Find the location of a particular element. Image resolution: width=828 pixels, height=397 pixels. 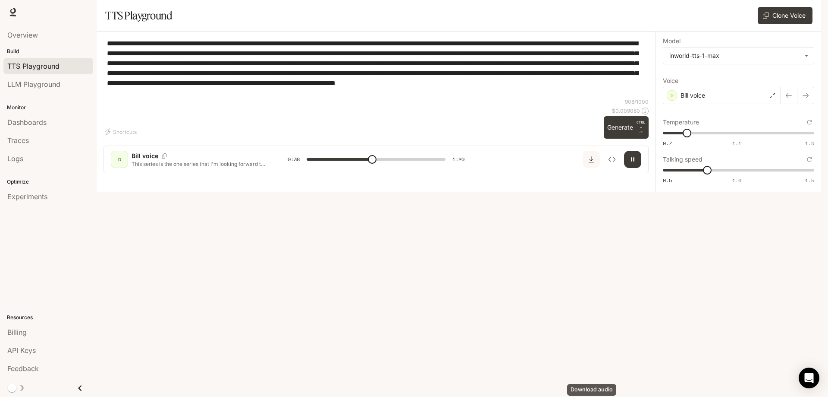

div: D is located at coordinates (120, 159).